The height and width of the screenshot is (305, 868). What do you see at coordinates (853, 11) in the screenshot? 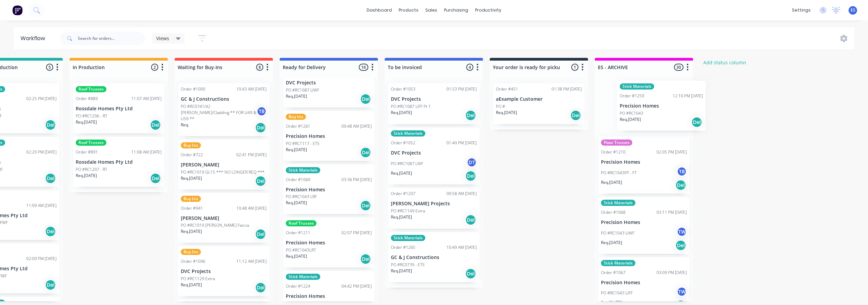
I see `span: ES` at bounding box center [853, 11].